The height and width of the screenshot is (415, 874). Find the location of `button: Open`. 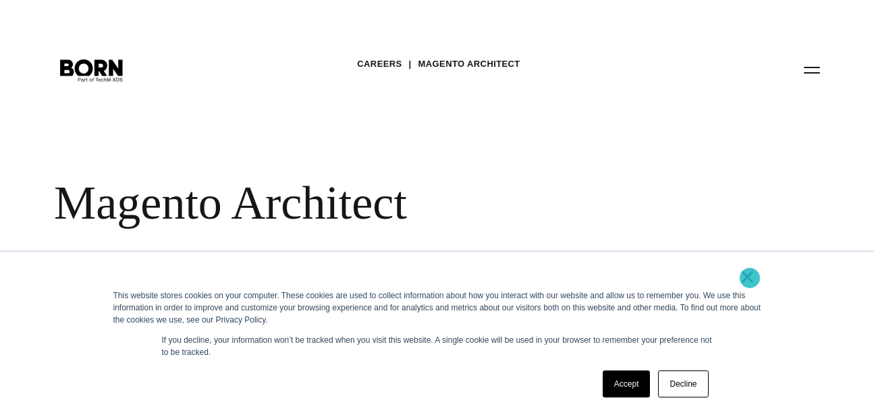

button: Open is located at coordinates (812, 69).